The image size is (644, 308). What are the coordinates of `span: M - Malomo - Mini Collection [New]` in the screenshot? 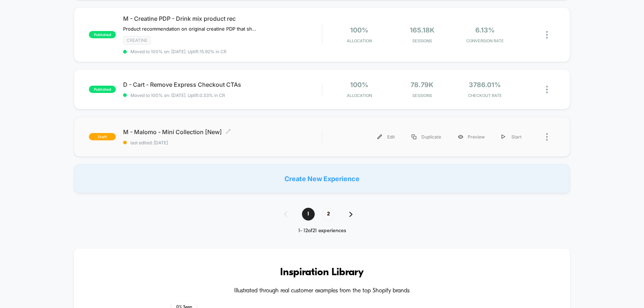 It's located at (222, 132).